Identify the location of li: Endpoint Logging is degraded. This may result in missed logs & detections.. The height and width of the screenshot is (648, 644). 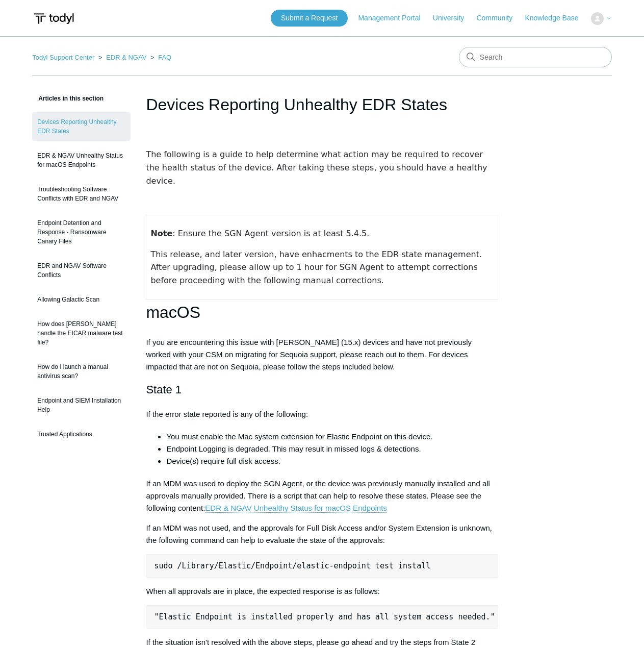
(332, 449).